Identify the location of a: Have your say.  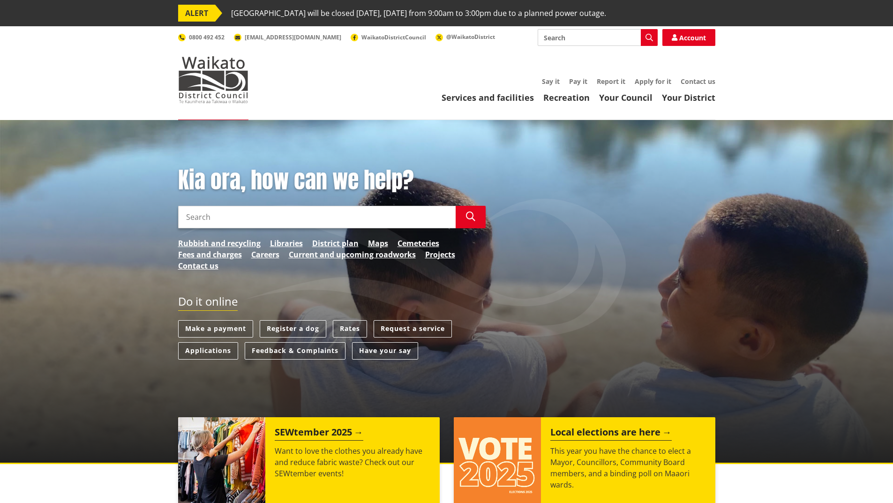
(385, 351).